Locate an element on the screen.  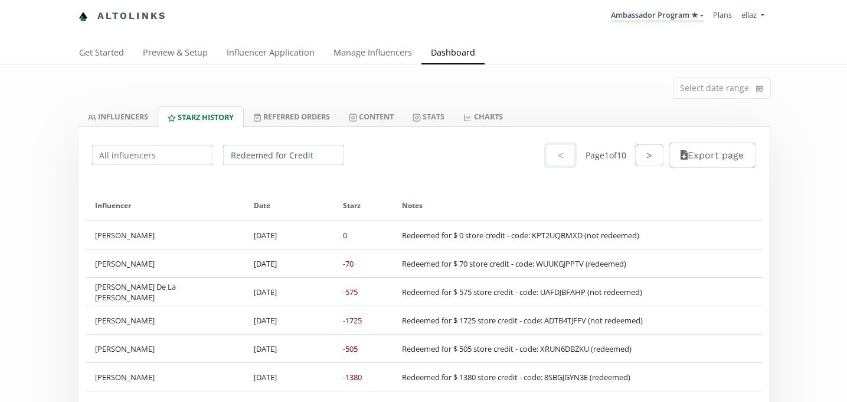
div: Redeemed for $ 505 store credit - code: XRUN6DBZKU (redeemed) is located at coordinates (517, 348).